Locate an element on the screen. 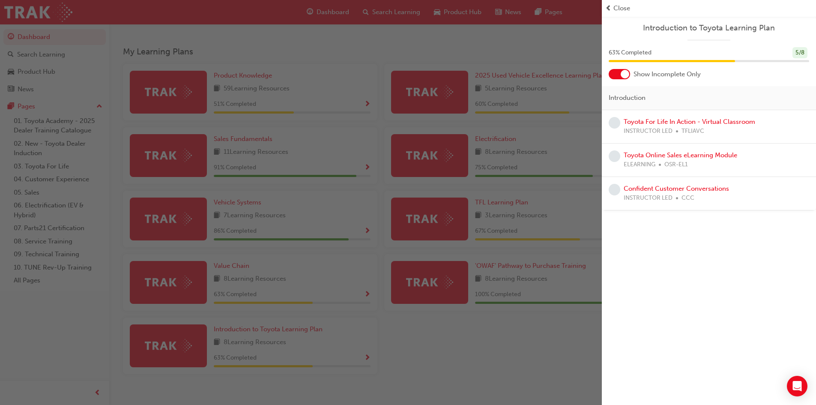 The width and height of the screenshot is (816, 405). a: Introduction to Toyota Learning Plan is located at coordinates (709, 28).